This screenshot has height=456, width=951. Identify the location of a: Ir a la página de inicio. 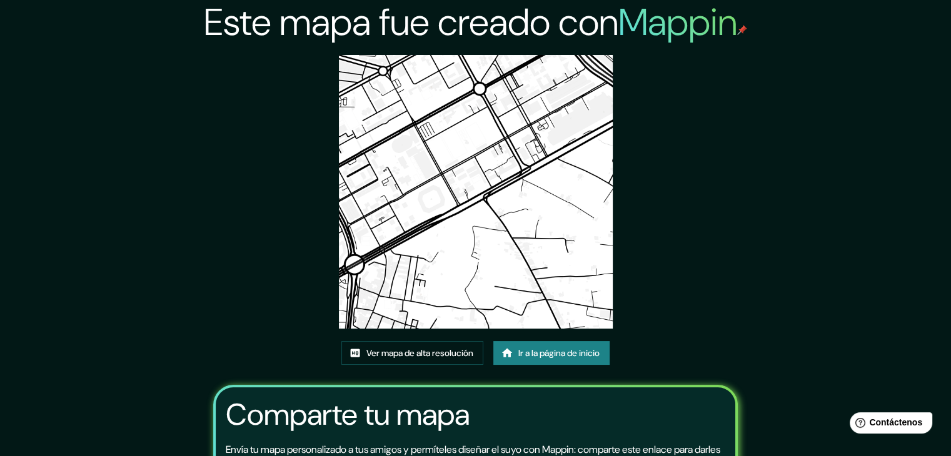
(551, 353).